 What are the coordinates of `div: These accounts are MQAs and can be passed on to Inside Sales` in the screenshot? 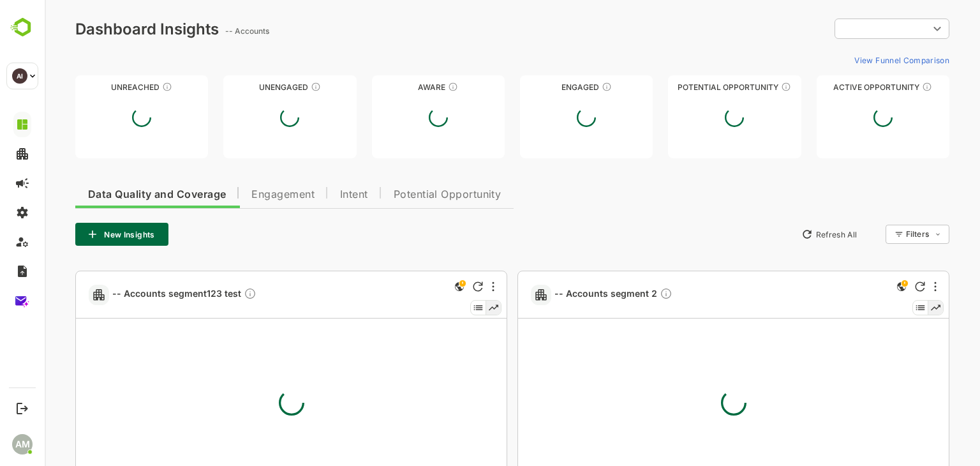 It's located at (741, 86).